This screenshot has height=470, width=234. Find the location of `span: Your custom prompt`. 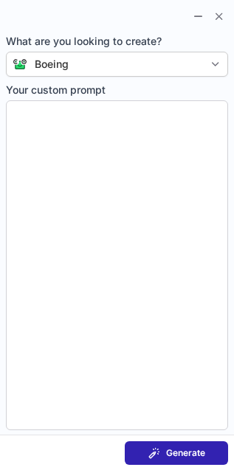

span: Your custom prompt is located at coordinates (117, 90).